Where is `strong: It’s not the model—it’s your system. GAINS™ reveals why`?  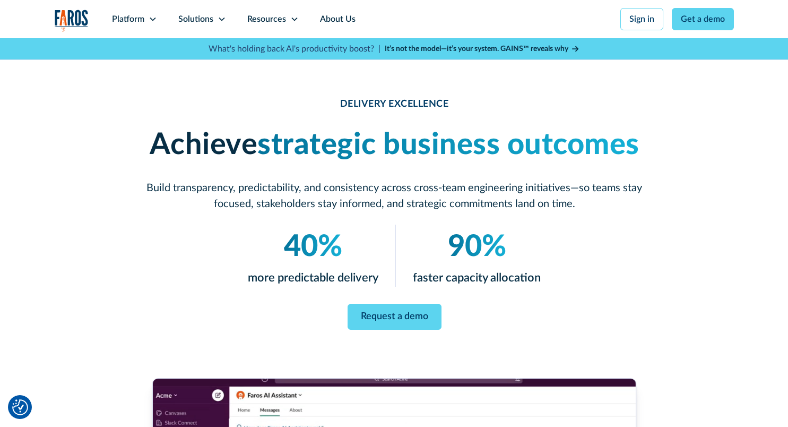
strong: It’s not the model—it’s your system. GAINS™ reveals why is located at coordinates (476, 49).